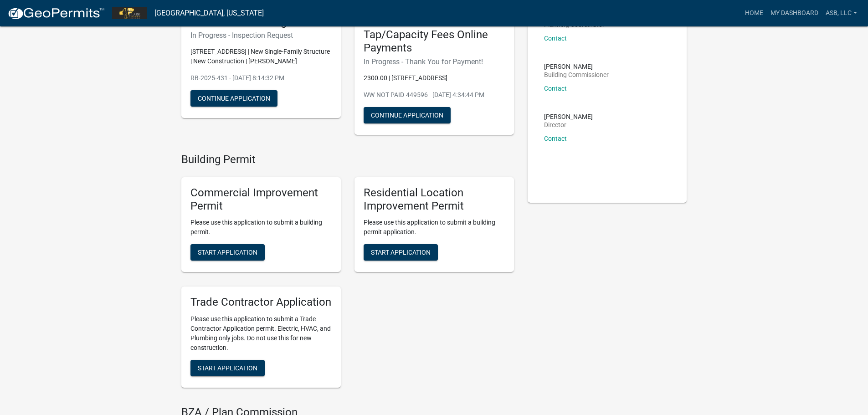  Describe the element at coordinates (434, 200) in the screenshot. I see `h5: Residential Location Improvement Permit` at that location.